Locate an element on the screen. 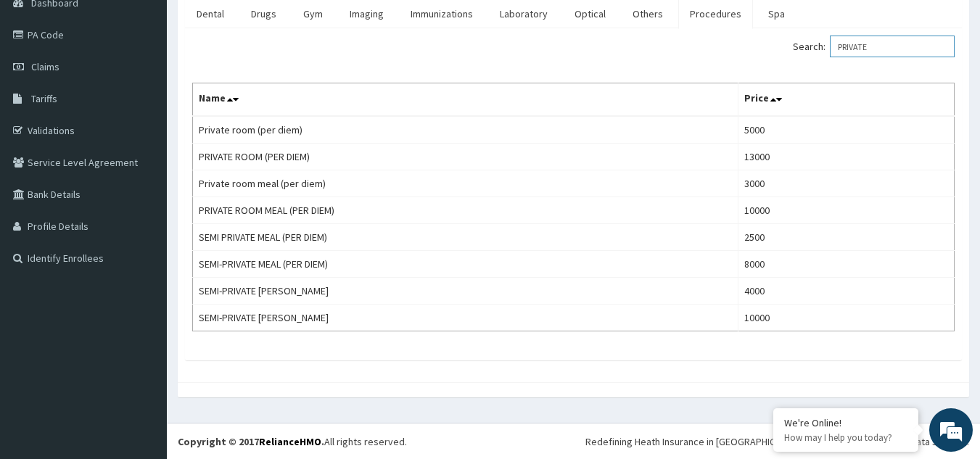  p: How may I help you today? is located at coordinates (845, 437).